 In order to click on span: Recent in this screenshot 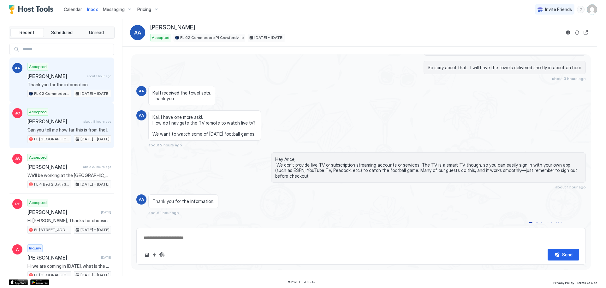, I will do `click(27, 33)`.